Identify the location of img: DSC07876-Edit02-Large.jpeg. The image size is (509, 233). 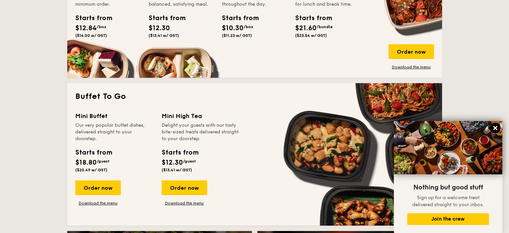
(448, 147).